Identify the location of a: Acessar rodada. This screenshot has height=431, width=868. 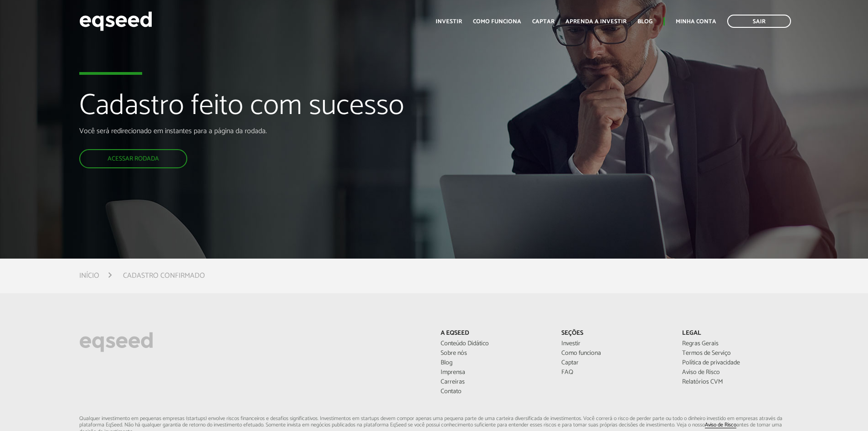
(133, 159).